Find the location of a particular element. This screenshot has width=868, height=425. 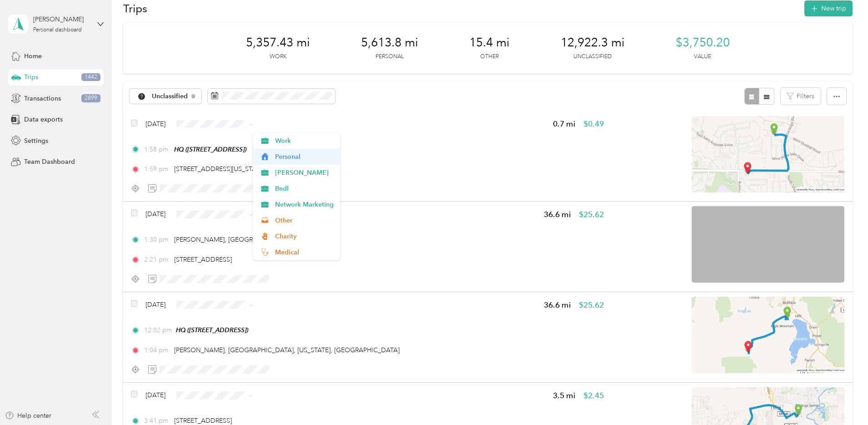

button: Filters is located at coordinates (801, 96).